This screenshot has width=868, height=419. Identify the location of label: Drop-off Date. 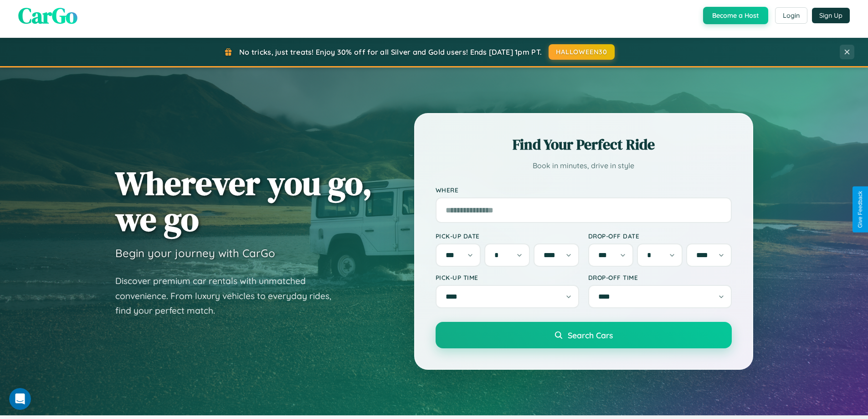
(660, 235).